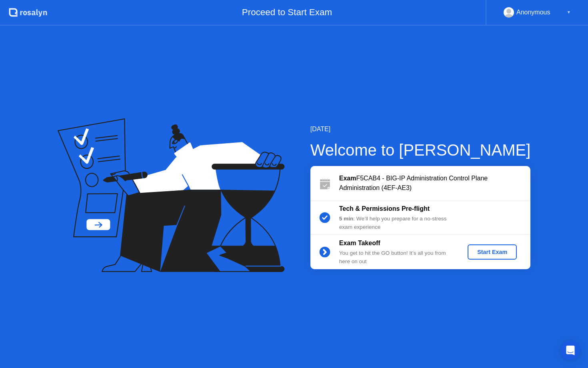 The image size is (588, 368). Describe the element at coordinates (385, 208) in the screenshot. I see `b: Tech & Permissions Pre-flight` at that location.